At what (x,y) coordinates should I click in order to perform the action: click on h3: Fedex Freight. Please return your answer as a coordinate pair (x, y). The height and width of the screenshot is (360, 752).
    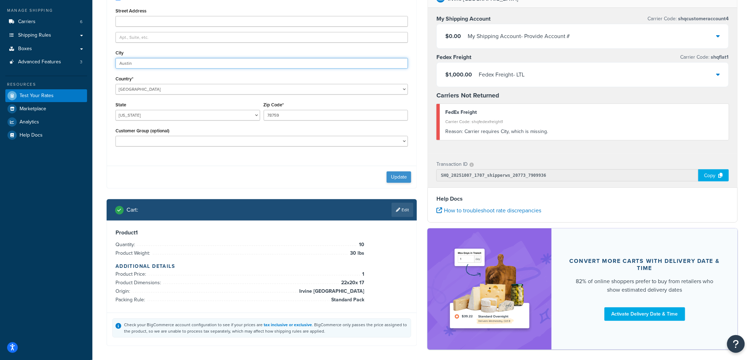
    Looking at the image, I should click on (454, 57).